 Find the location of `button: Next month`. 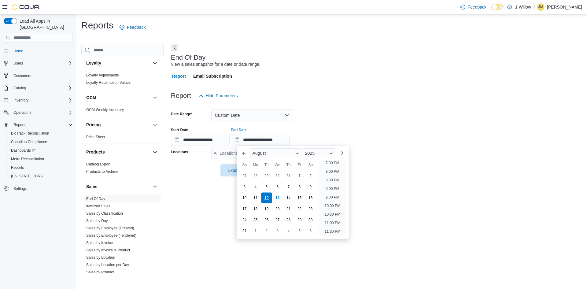

button: Next month is located at coordinates (342, 153).